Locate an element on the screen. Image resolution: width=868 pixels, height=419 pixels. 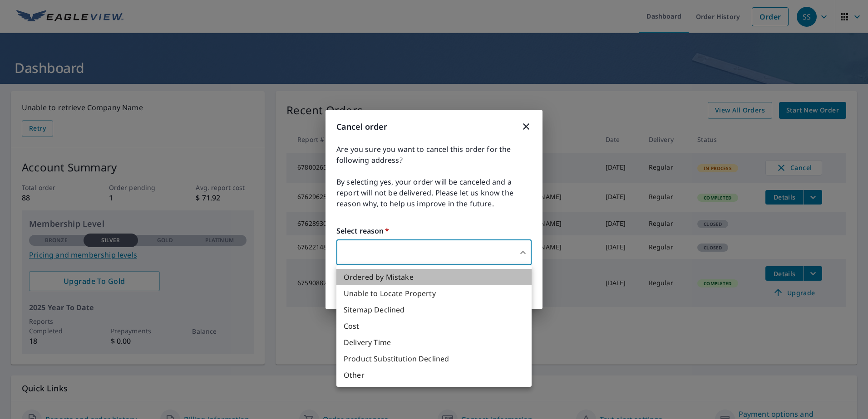
li: Ordered by Mistake is located at coordinates (434, 277).